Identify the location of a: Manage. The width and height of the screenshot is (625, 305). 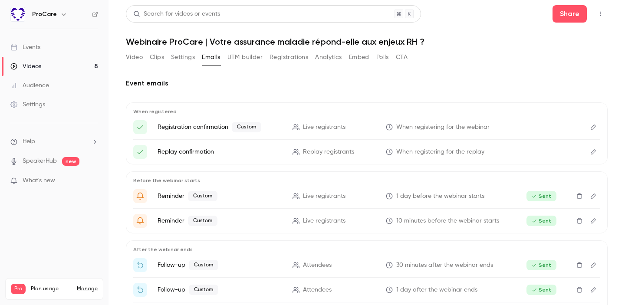
(87, 289).